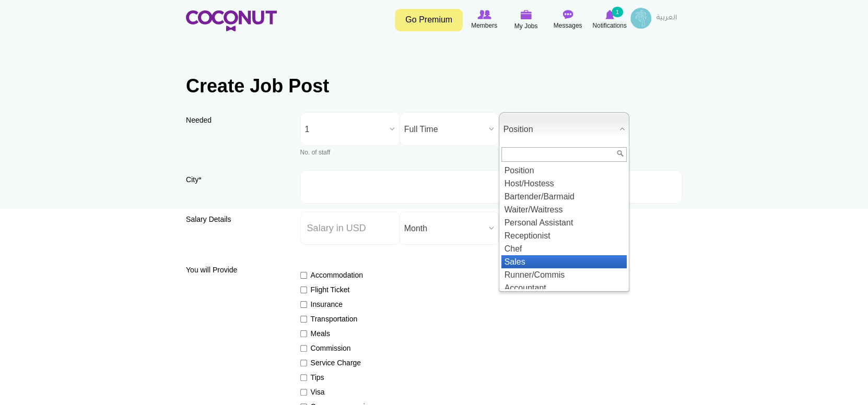 This screenshot has height=405, width=868. I want to click on span: Messages, so click(568, 26).